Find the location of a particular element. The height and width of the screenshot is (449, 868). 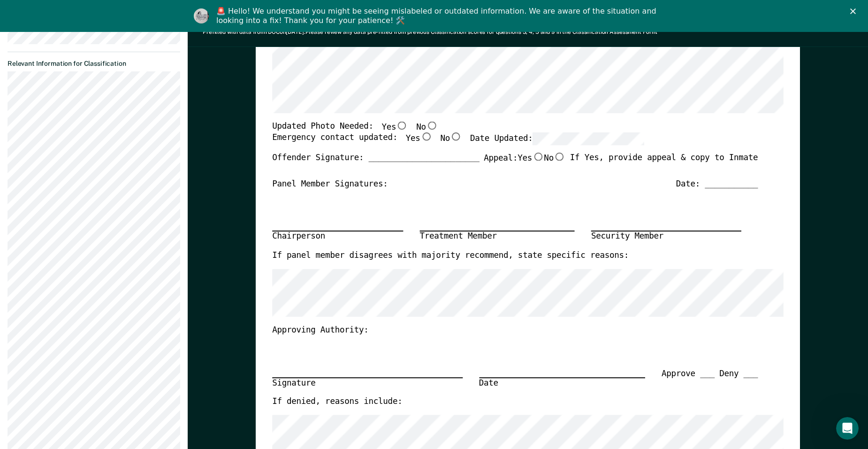

div: Emergency contact updated: is located at coordinates (458, 142).